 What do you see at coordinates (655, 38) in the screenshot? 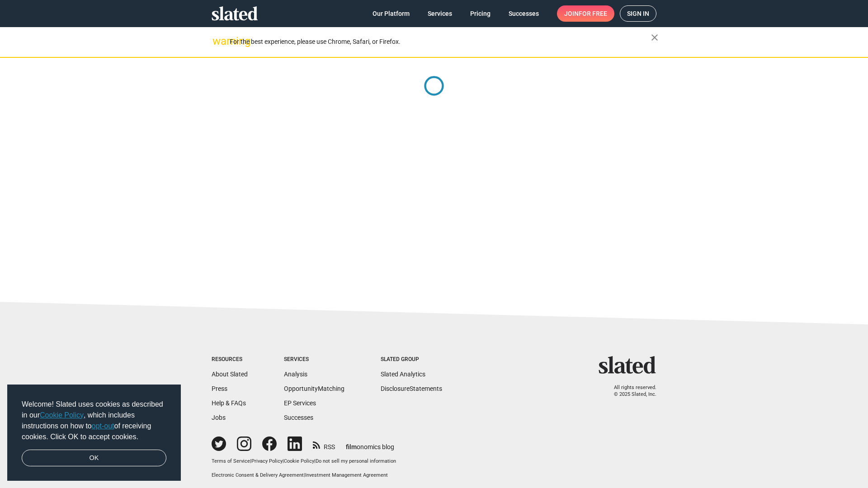
I see `mat-icon: close` at bounding box center [655, 38].